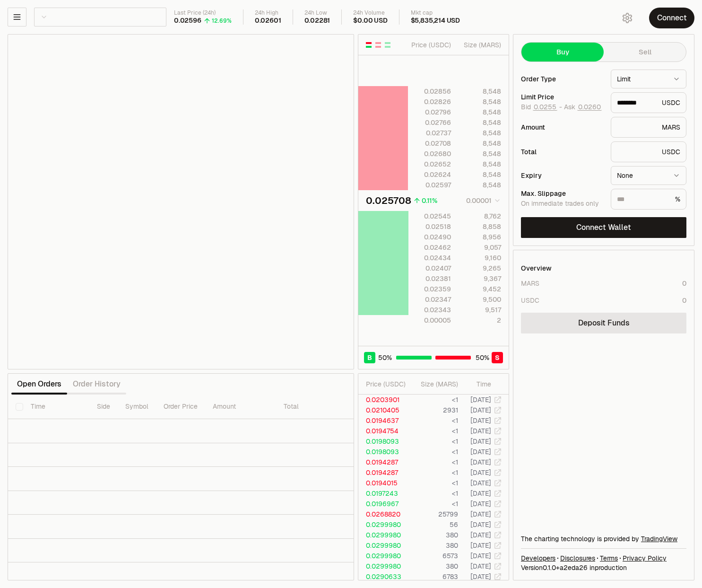 This screenshot has width=702, height=588. What do you see at coordinates (317, 21) in the screenshot?
I see `div: 0.02281` at bounding box center [317, 21].